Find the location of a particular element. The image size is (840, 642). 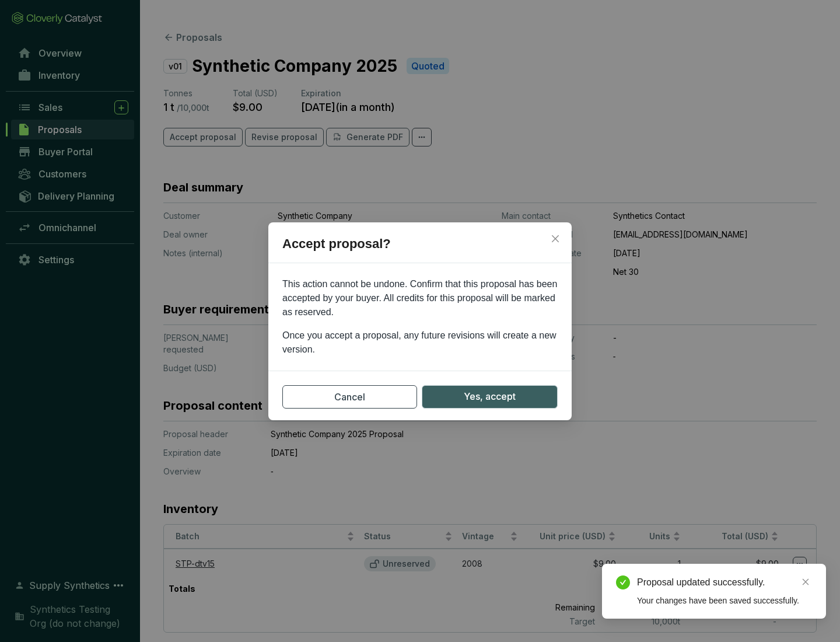

button: Close is located at coordinates (556, 239).